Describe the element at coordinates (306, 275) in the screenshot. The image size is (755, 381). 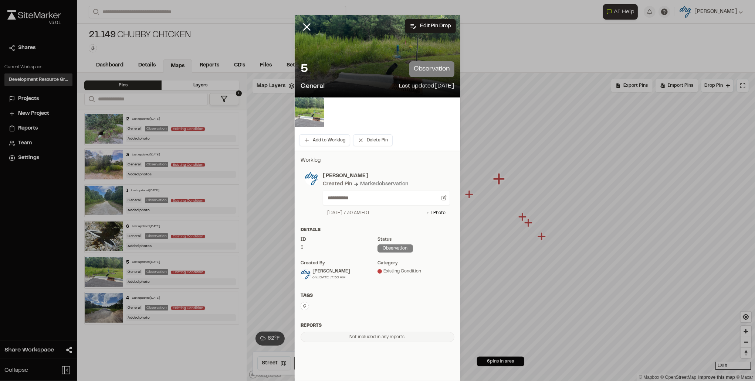
I see `img: Philip Hornbeck` at that location.